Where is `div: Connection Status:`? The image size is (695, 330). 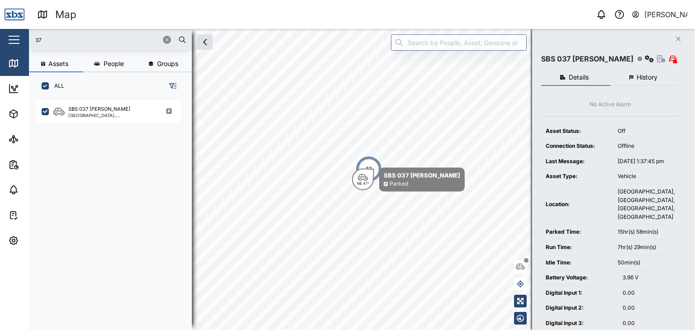
div: Connection Status: is located at coordinates (577, 146).